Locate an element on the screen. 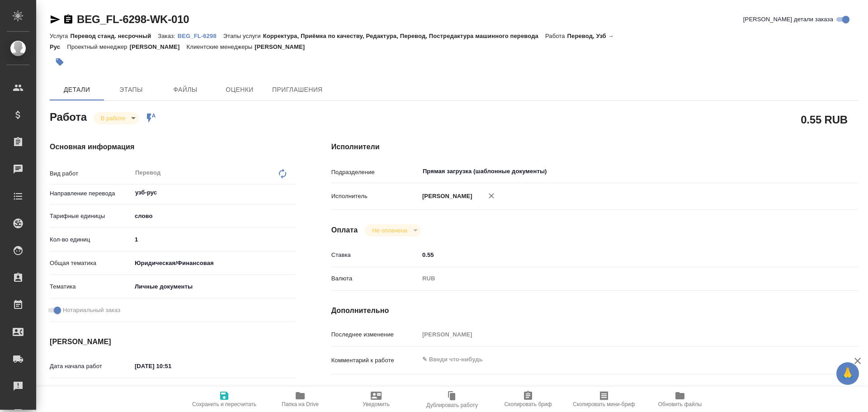 The image size is (868, 412). p: Вид работ is located at coordinates (91, 174).